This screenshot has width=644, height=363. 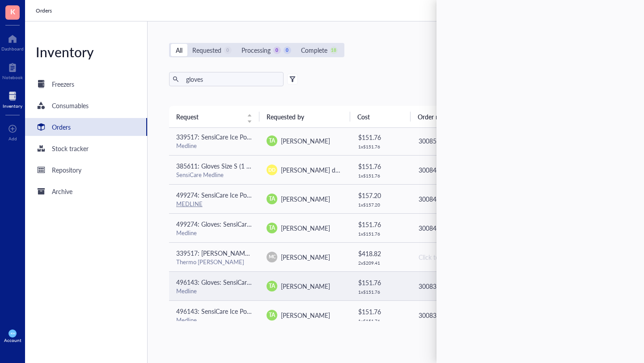 I want to click on div: Freezers, so click(x=63, y=84).